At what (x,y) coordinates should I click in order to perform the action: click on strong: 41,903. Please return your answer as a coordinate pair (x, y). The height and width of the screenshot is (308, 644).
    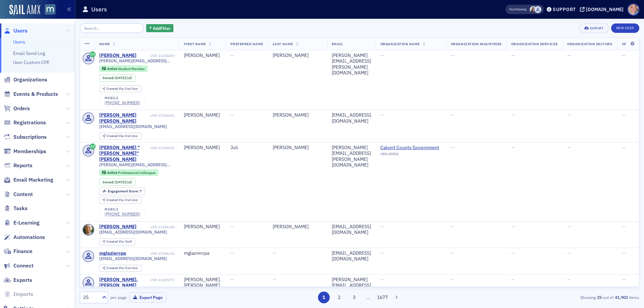
    Looking at the image, I should click on (621, 297).